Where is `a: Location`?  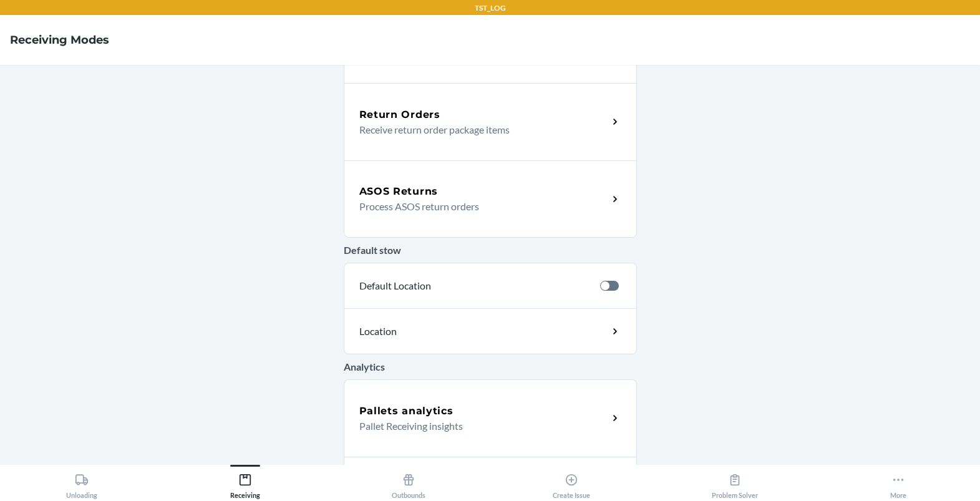 a: Location is located at coordinates (490, 331).